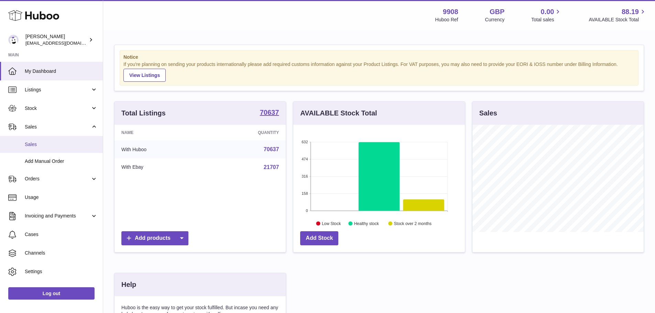 The height and width of the screenshot is (313, 655). I want to click on h3: Total Listings, so click(143, 113).